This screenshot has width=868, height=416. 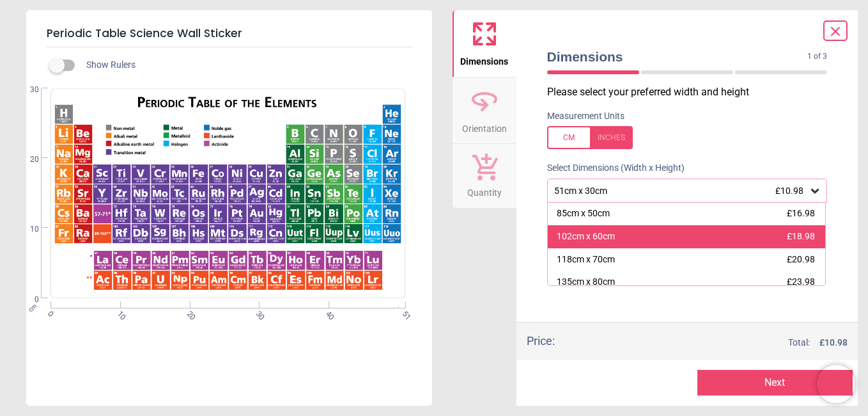 What do you see at coordinates (692, 93) in the screenshot?
I see `p: Please select your preferred width and height` at bounding box center [692, 93].